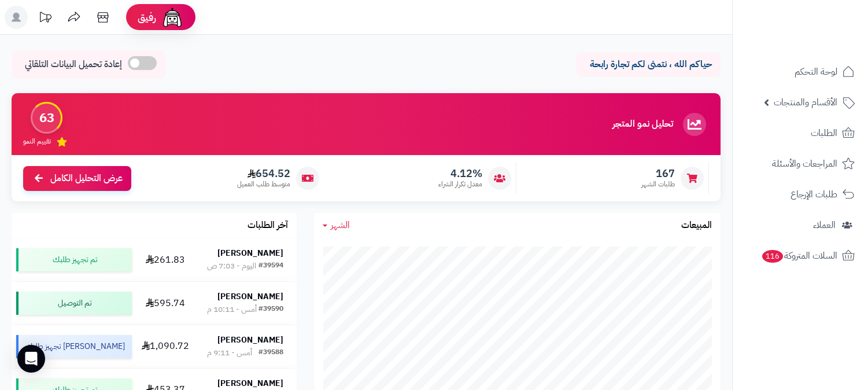 The height and width of the screenshot is (390, 868). I want to click on p: حياكم الله ، نتمنى لكم تجارة رابحة, so click(648, 64).